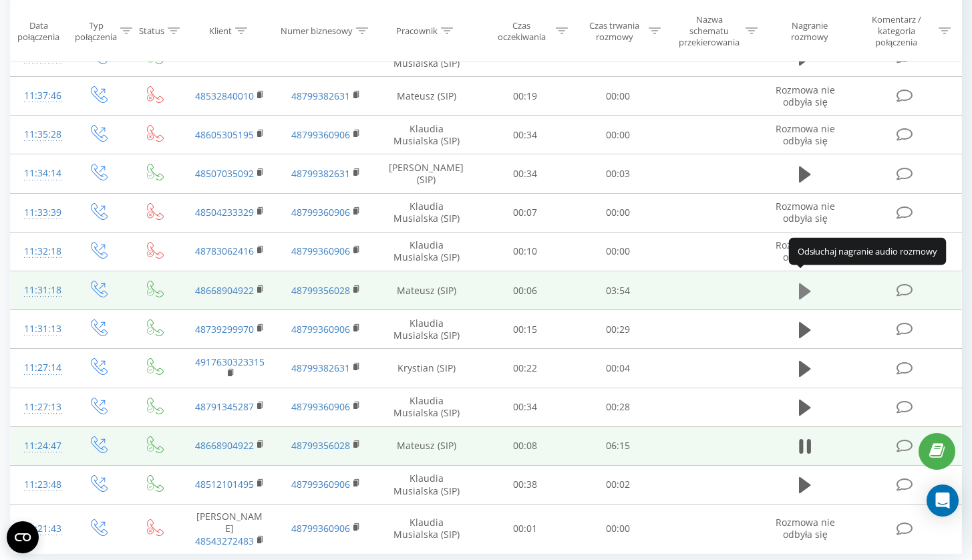  What do you see at coordinates (618, 329) in the screenshot?
I see `td: 00:29` at bounding box center [618, 329].